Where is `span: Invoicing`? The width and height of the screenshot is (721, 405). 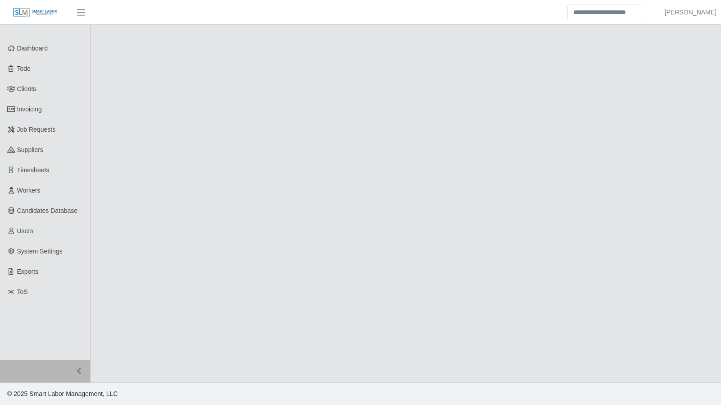 span: Invoicing is located at coordinates (29, 109).